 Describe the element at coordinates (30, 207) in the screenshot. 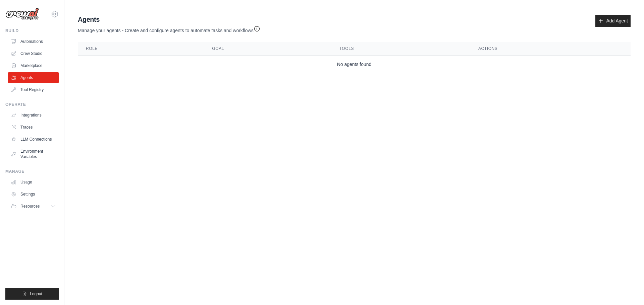

I see `span: Resources` at that location.